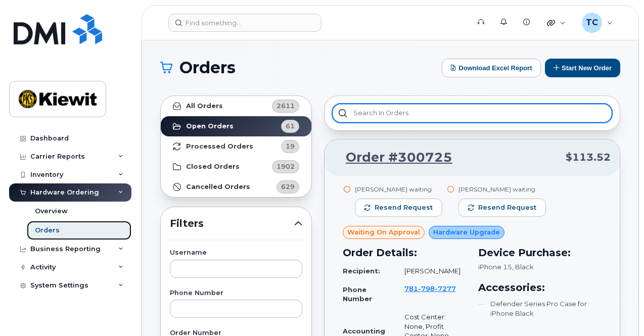  Describe the element at coordinates (236, 167) in the screenshot. I see `a: Closed Orders1902` at that location.